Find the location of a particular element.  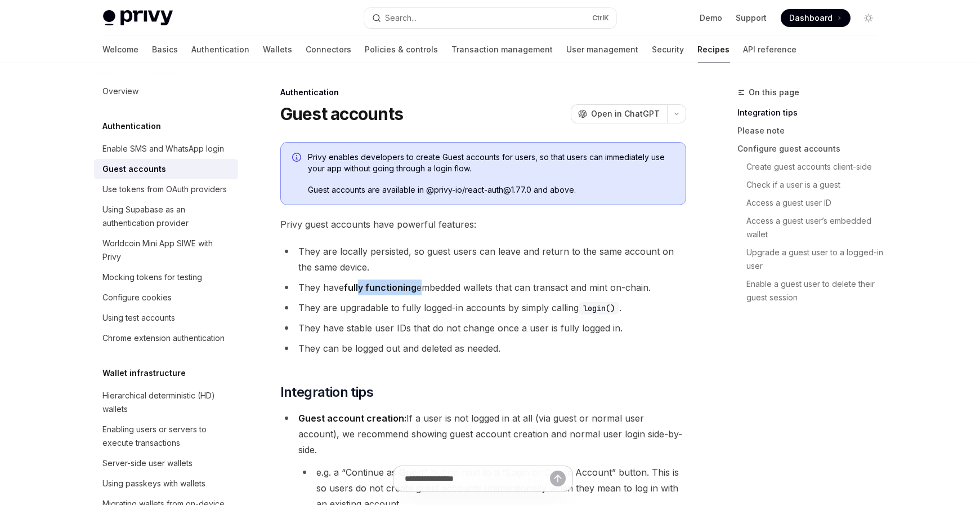

strong: fully functioning is located at coordinates (380, 287).